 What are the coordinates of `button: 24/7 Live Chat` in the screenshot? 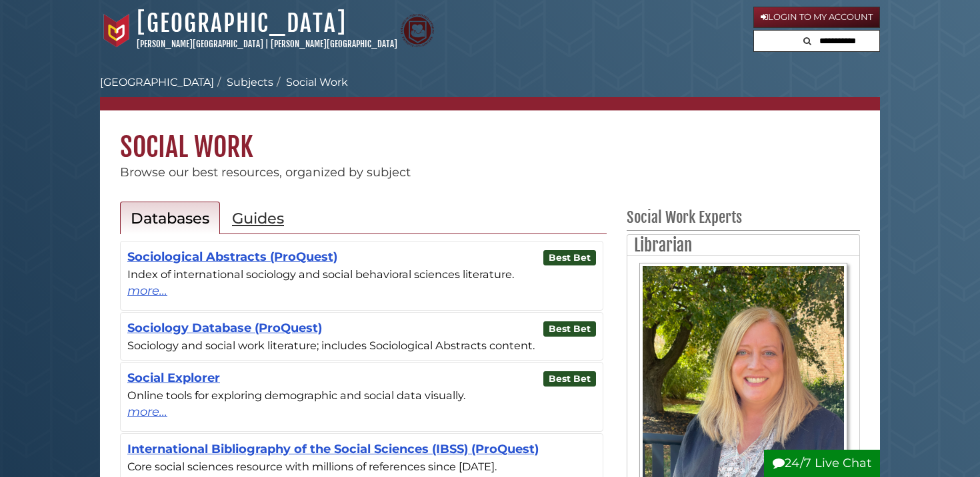 It's located at (821, 463).